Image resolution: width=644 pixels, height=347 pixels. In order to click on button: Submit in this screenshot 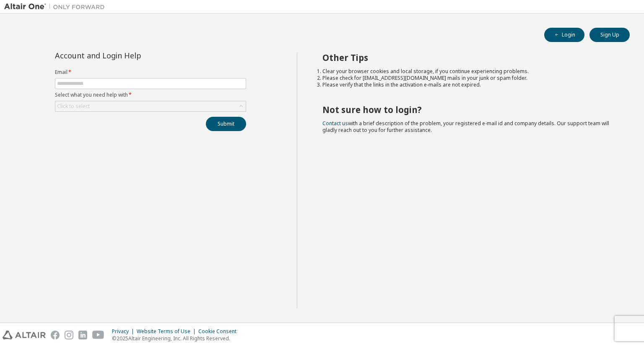, I will do `click(226, 124)`.